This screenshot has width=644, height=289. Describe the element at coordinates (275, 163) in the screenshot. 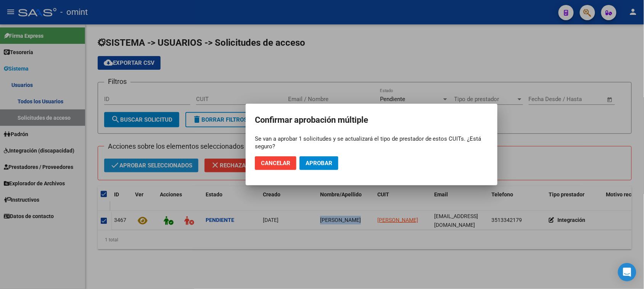

I see `span: Cancelar` at that location.